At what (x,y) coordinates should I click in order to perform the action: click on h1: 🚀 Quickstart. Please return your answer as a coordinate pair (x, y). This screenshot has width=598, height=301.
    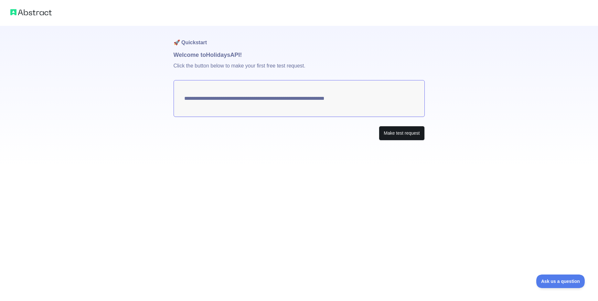
    Looking at the image, I should click on (299, 38).